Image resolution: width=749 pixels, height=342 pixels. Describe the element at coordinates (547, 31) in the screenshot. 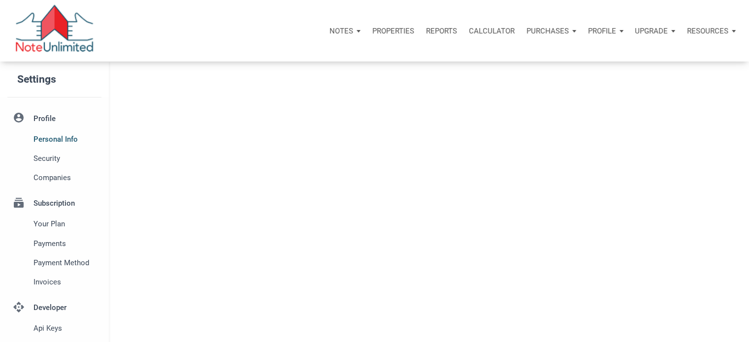

I see `p: Purchases` at that location.